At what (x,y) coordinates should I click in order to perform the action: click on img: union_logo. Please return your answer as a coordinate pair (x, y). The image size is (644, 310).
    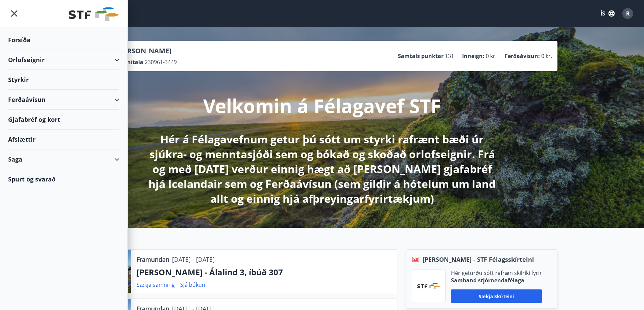
    Looking at the image, I should click on (94, 14).